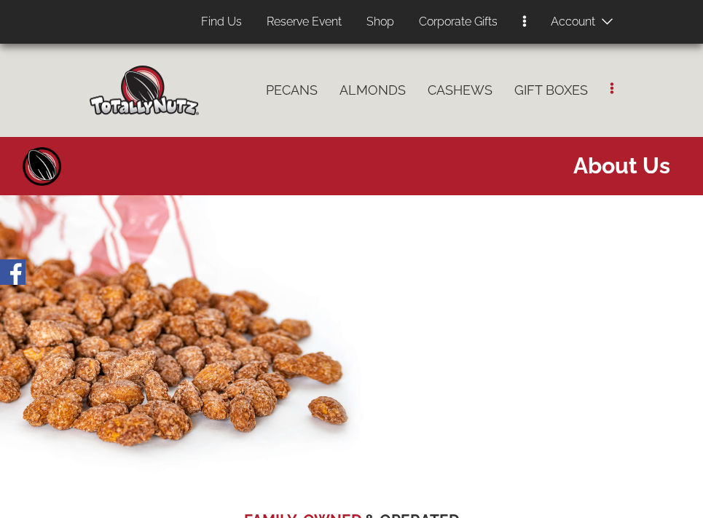 The height and width of the screenshot is (518, 703). What do you see at coordinates (458, 22) in the screenshot?
I see `a: Corporate Gifts` at bounding box center [458, 22].